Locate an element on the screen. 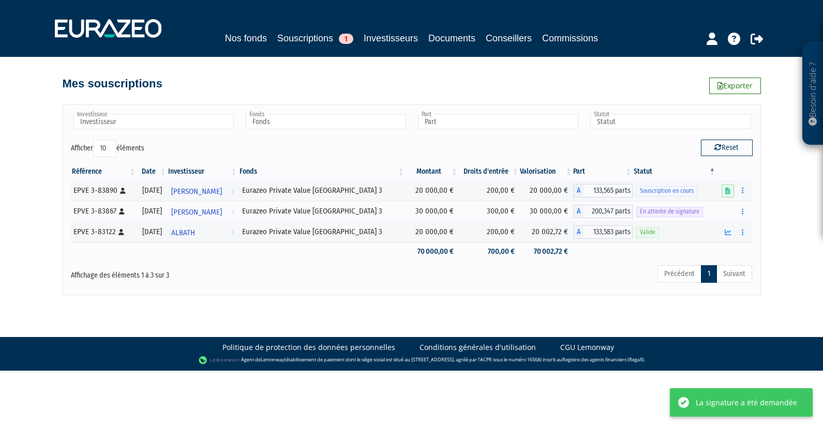  a: Nos fonds is located at coordinates (246, 38).